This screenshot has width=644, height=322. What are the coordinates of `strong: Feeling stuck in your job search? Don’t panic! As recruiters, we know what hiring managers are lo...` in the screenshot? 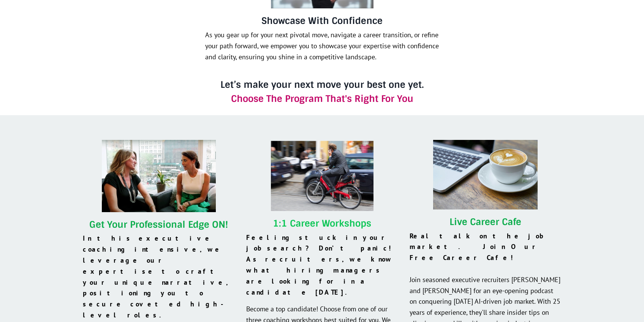 It's located at (321, 264).